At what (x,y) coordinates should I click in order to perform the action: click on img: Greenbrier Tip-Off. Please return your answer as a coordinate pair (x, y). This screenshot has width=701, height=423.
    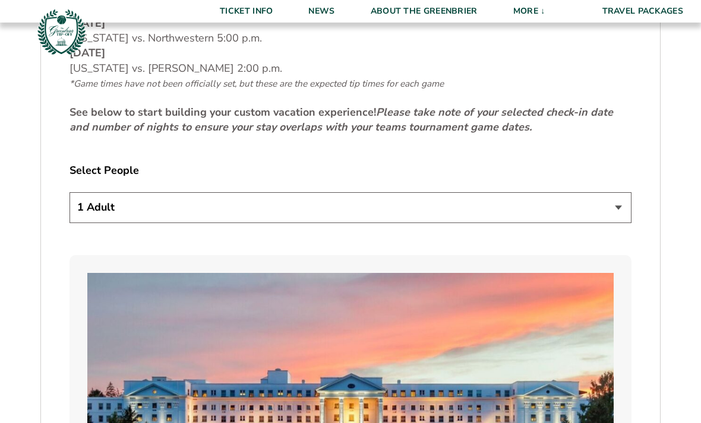
    Looking at the image, I should click on (61, 31).